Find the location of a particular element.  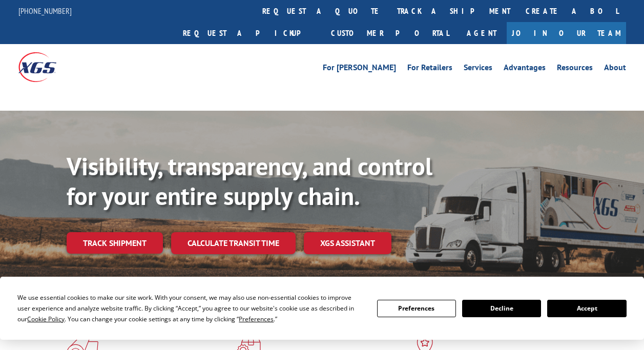

div: We use essential cookies to make our site work. With your consent, we may also use non-essential ... is located at coordinates (191, 308).